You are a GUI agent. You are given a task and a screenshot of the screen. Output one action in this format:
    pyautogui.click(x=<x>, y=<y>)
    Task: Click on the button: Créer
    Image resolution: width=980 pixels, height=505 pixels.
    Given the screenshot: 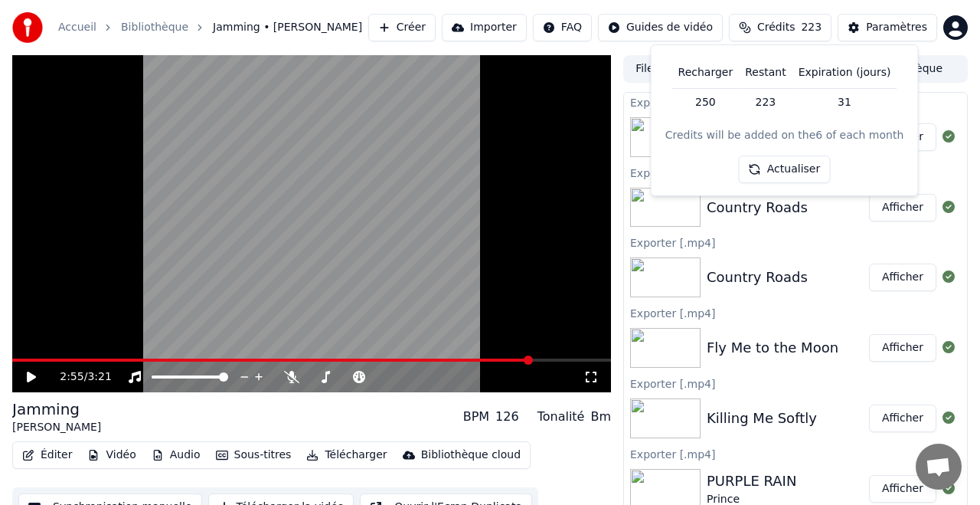 What is the action you would take?
    pyautogui.click(x=402, y=27)
    